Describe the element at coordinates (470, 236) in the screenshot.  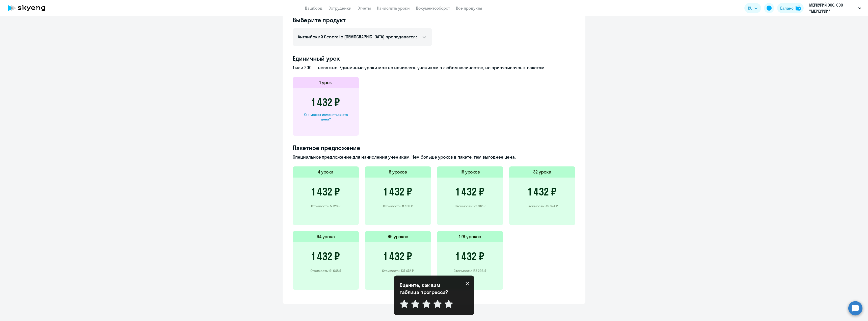
I see `h5: 128 уроков` at that location.